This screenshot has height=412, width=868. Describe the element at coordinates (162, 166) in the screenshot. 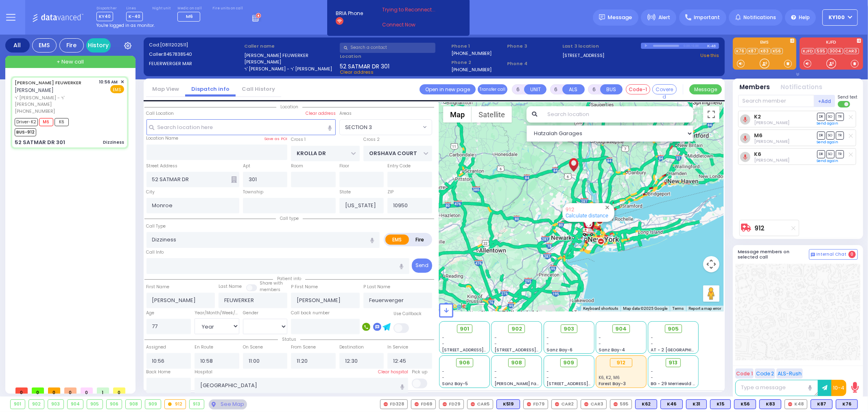

I see `label: Street Address` at that location.